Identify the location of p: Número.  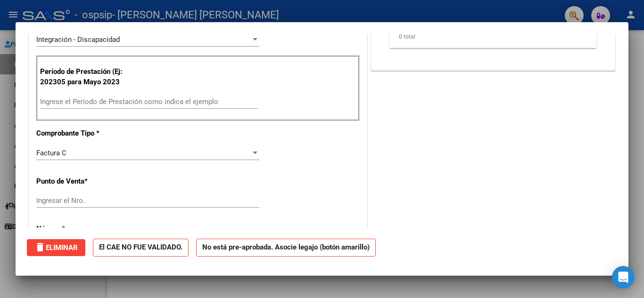
(85, 229).